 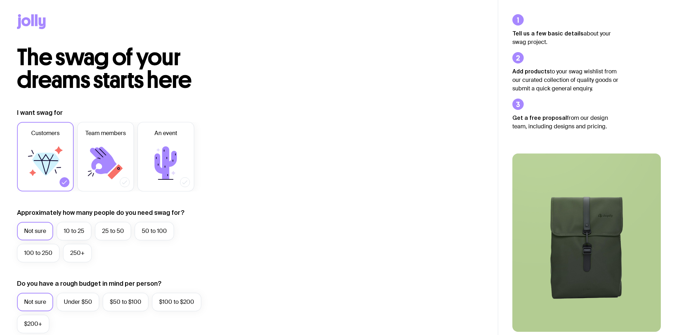 What do you see at coordinates (40, 113) in the screenshot?
I see `label: I want swag for` at bounding box center [40, 113].